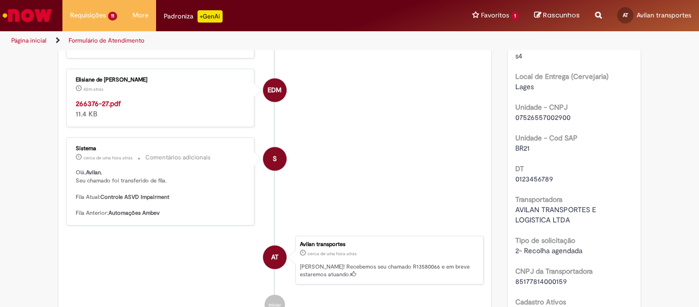 The height and width of the screenshot is (307, 699). I want to click on span: 0123456789, so click(534, 179).